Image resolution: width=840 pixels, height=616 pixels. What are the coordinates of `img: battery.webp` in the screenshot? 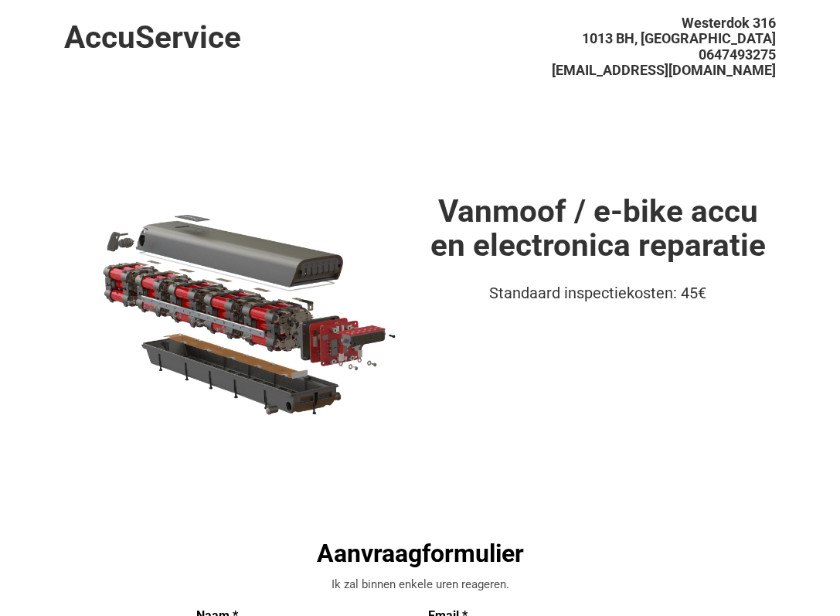 It's located at (242, 313).